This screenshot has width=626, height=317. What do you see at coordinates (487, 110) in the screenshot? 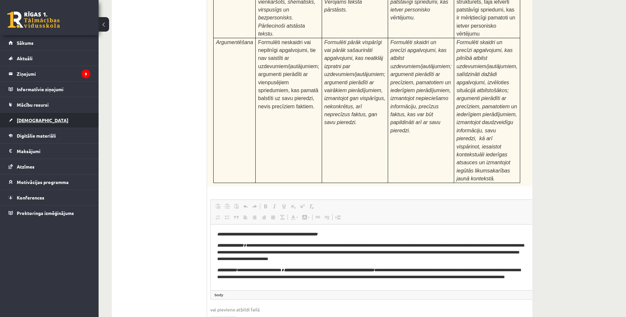
I see `span: Formulēti skaidri un precīzi apgalvojumi, kas pilnībā atbilst uzdevumiem/jautājumiem, salīdzināti...` at bounding box center [487, 110].